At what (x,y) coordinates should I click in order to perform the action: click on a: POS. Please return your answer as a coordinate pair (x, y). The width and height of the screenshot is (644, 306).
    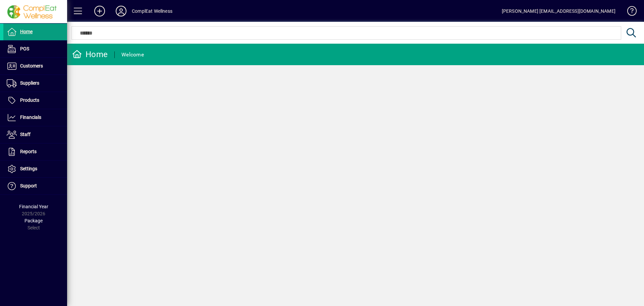
    Looking at the image, I should click on (35, 49).